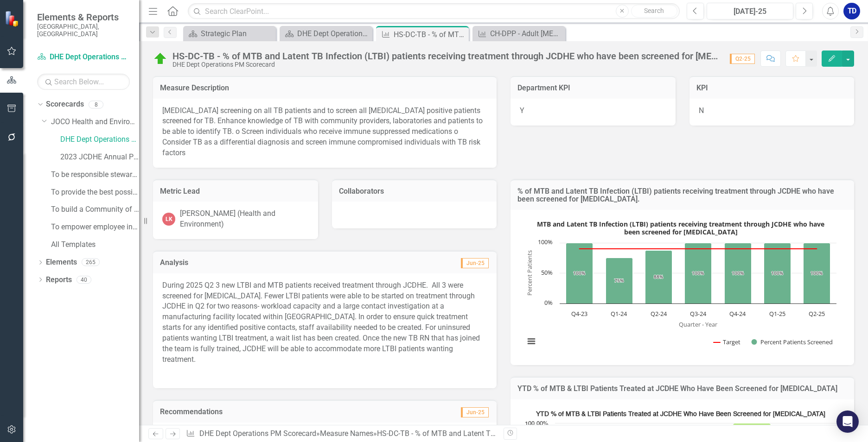 This screenshot has height=442, width=868. Describe the element at coordinates (700, 110) in the screenshot. I see `span: N` at that location.